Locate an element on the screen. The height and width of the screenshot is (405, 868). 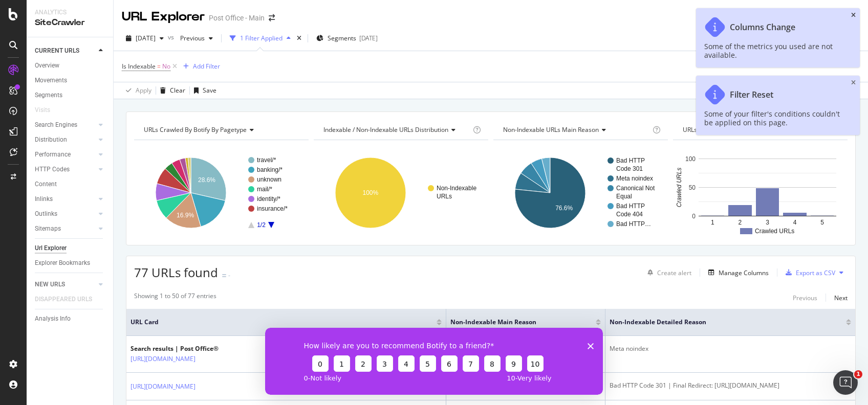
div: How likely are you to recommend Botify to a friend? is located at coordinates (159, 18).